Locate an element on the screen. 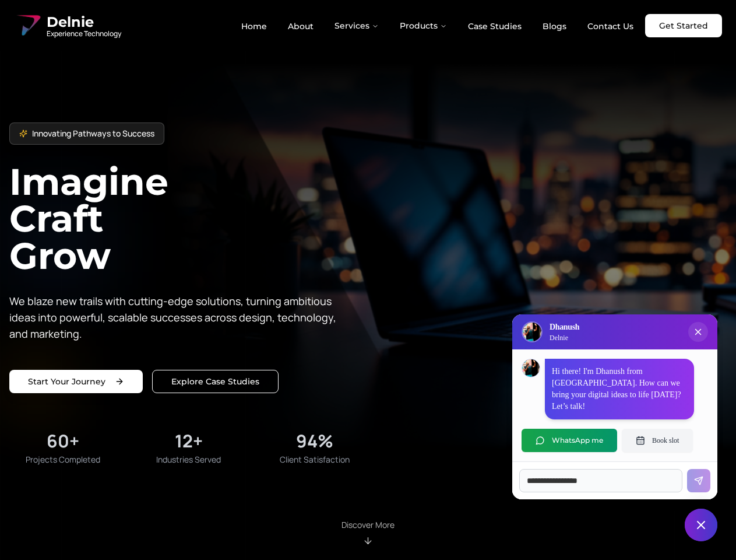 The height and width of the screenshot is (560, 736). h1: Imagine Craft Grow is located at coordinates (189, 218).